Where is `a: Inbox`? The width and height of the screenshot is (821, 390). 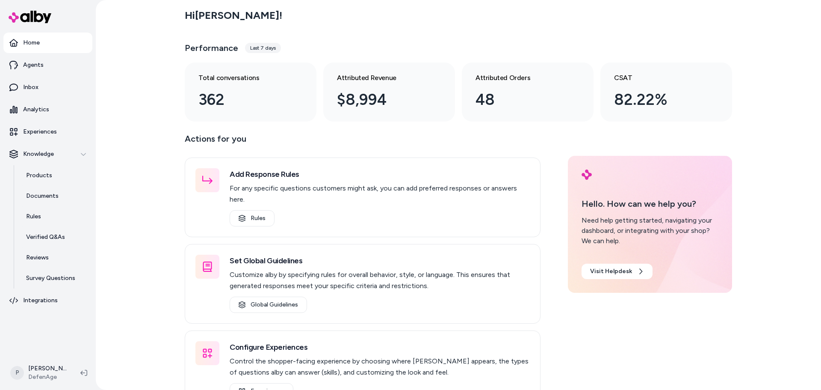
a: Inbox is located at coordinates (48, 87).